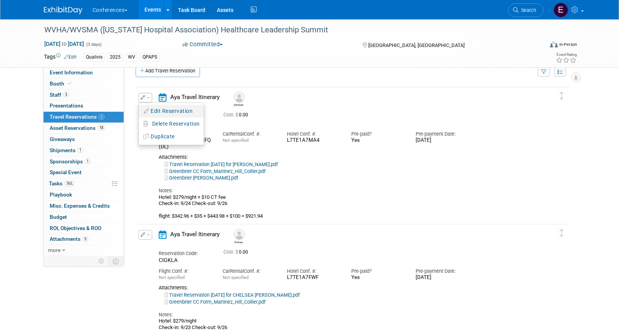 Image resolution: width=619 pixels, height=336 pixels. I want to click on a: Booth, so click(84, 84).